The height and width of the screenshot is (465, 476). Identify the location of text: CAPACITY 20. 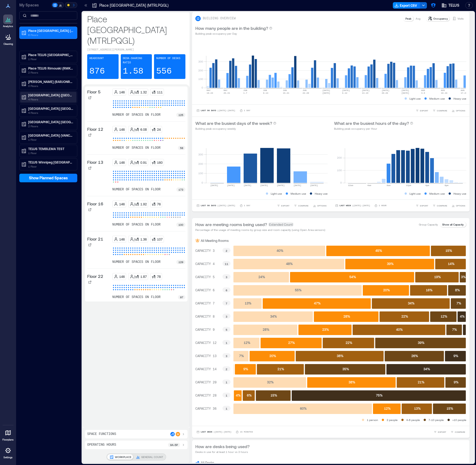
(205, 382).